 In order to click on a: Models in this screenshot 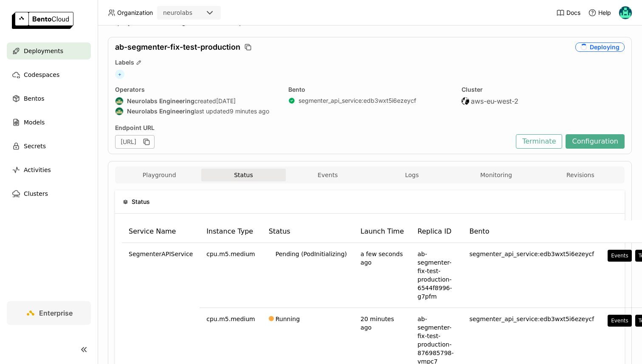, I will do `click(49, 122)`.